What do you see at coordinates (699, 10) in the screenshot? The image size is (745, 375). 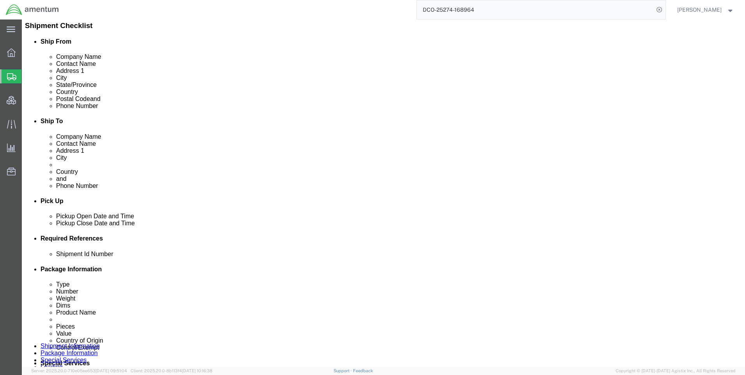 I see `span: Ray Cheatteam` at bounding box center [699, 10].